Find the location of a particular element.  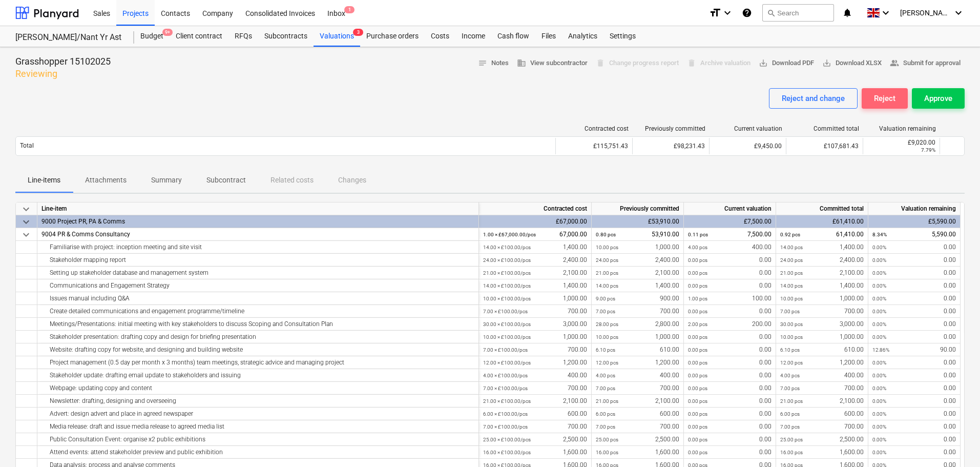

div: Approve is located at coordinates (938, 99).